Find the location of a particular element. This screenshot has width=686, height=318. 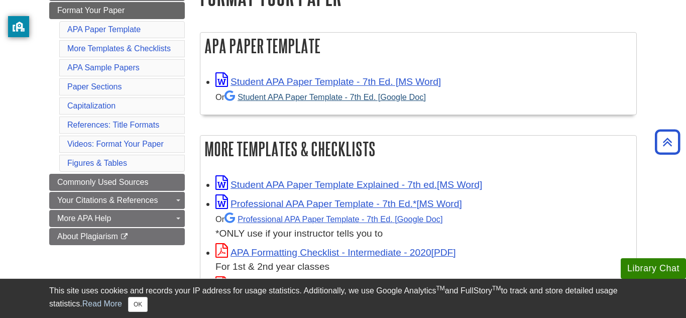

a: Paper Sections is located at coordinates (94, 86).